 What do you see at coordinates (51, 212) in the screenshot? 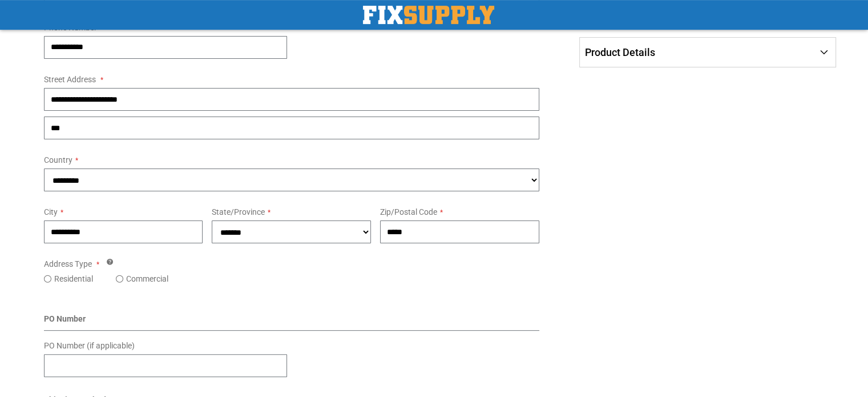
I see `span: City` at bounding box center [51, 212].